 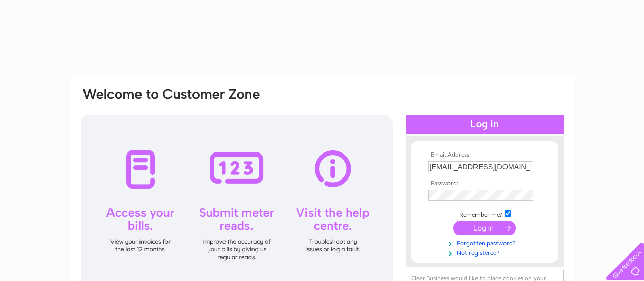 What do you see at coordinates (484, 183) in the screenshot?
I see `th: Password:` at bounding box center [484, 183].